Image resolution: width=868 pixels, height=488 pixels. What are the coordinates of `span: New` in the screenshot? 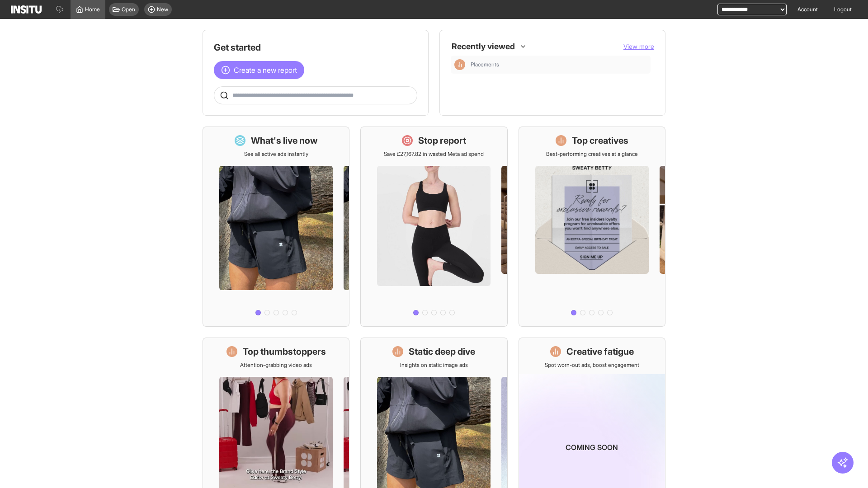 It's located at (162, 10).